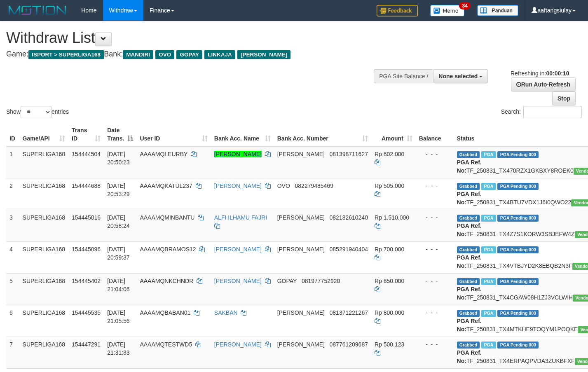 This screenshot has height=372, width=588. I want to click on span: Marked by aafsoycanthlai, so click(488, 186).